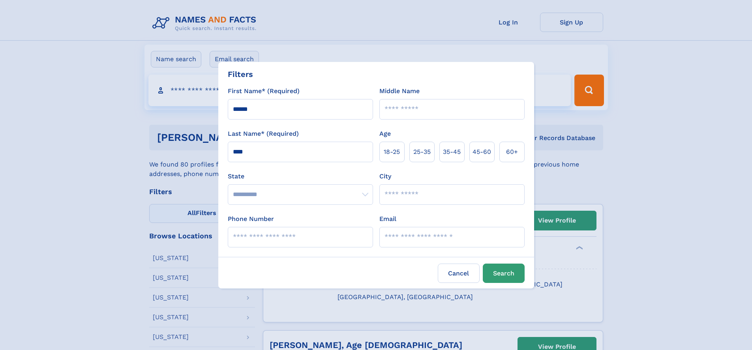 This screenshot has height=350, width=752. I want to click on label: Last Name* (Required), so click(263, 134).